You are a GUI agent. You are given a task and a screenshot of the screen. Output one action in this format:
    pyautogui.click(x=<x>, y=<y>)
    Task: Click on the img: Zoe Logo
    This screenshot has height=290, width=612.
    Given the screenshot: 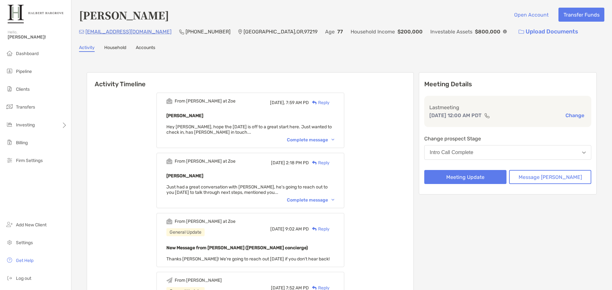 What is the action you would take?
    pyautogui.click(x=35, y=14)
    